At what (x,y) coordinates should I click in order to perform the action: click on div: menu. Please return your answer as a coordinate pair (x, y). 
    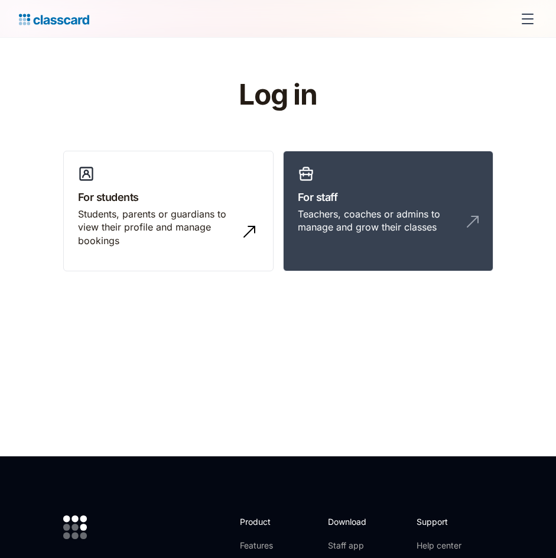
    Looking at the image, I should click on (525, 19).